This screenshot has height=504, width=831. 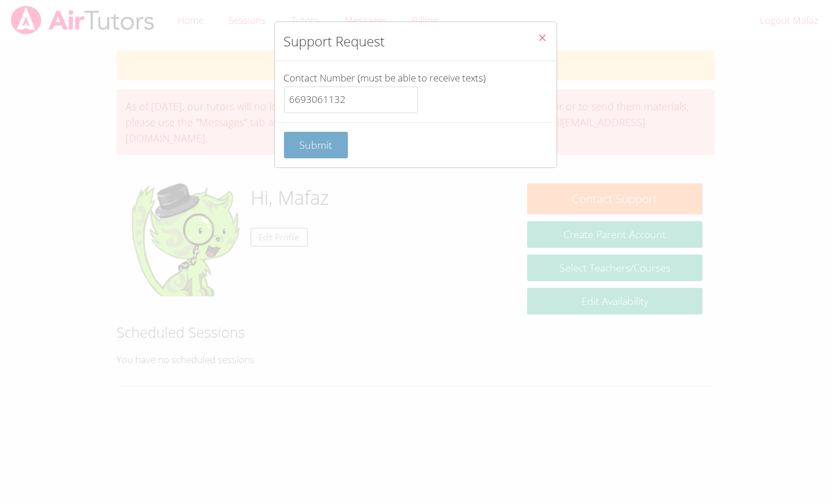 I want to click on button: Submit, so click(x=316, y=145).